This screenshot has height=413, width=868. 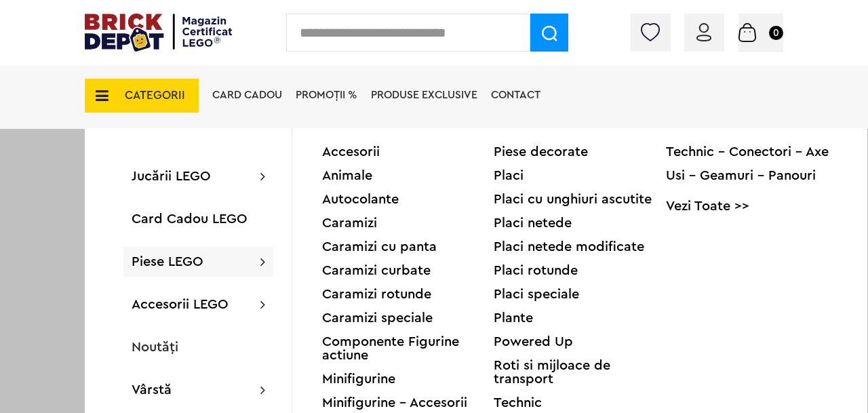 I want to click on a: Contact, so click(x=515, y=95).